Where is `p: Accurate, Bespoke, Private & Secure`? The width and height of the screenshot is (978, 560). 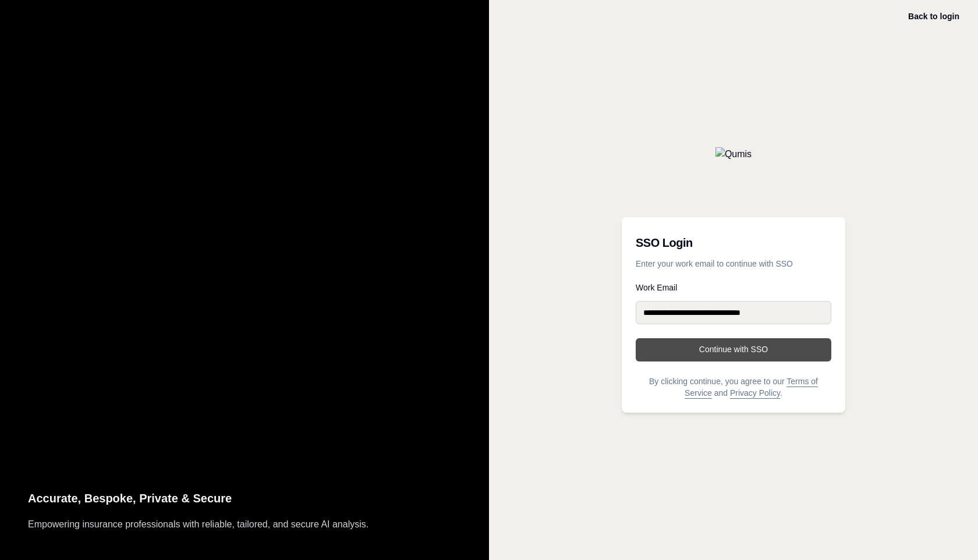 p: Accurate, Bespoke, Private & Secure is located at coordinates (244, 498).